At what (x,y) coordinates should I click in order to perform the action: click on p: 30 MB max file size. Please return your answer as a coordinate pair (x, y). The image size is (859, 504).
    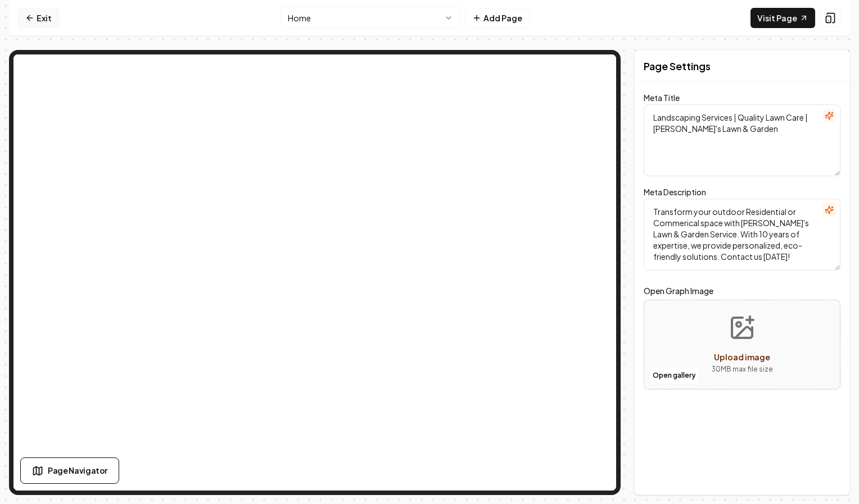
    Looking at the image, I should click on (742, 369).